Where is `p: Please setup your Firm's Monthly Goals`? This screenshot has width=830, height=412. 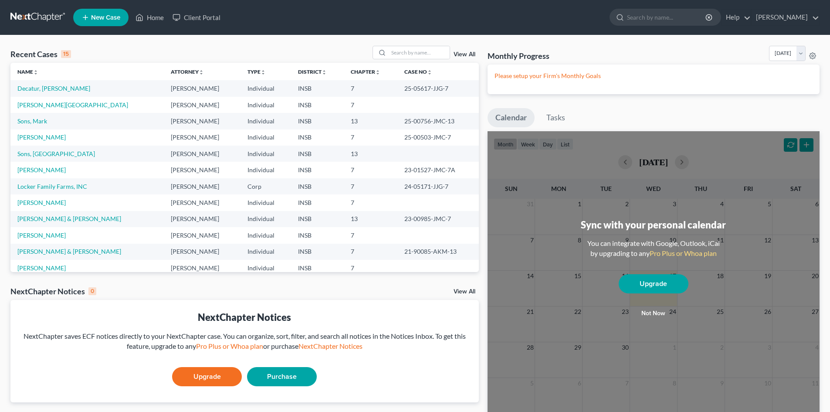
p: Please setup your Firm's Monthly Goals is located at coordinates (654, 76).